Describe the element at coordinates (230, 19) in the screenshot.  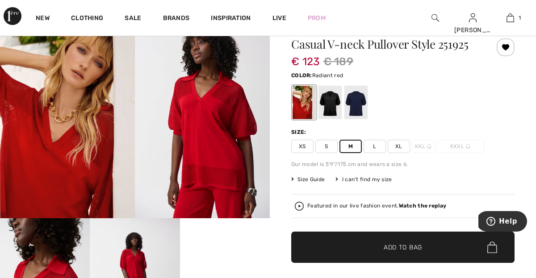
I see `span: Inspiration` at that location.